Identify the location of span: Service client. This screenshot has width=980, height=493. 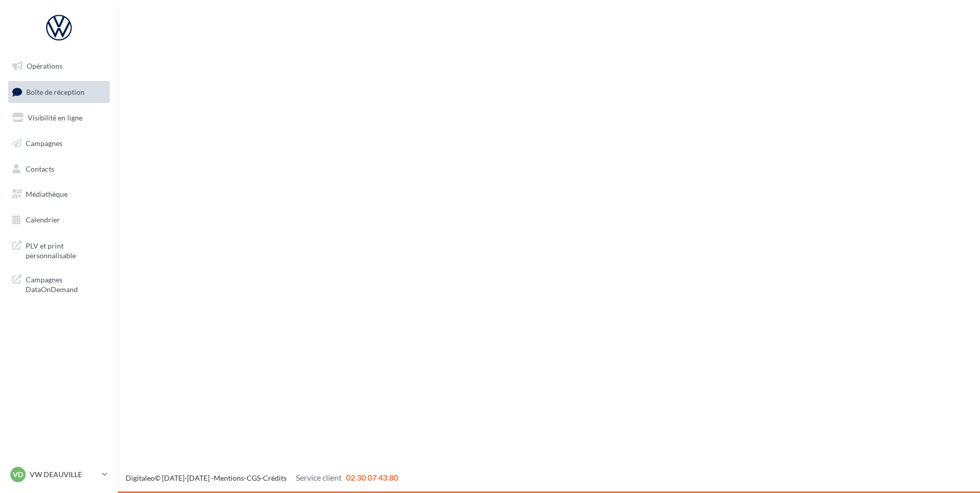
(319, 477).